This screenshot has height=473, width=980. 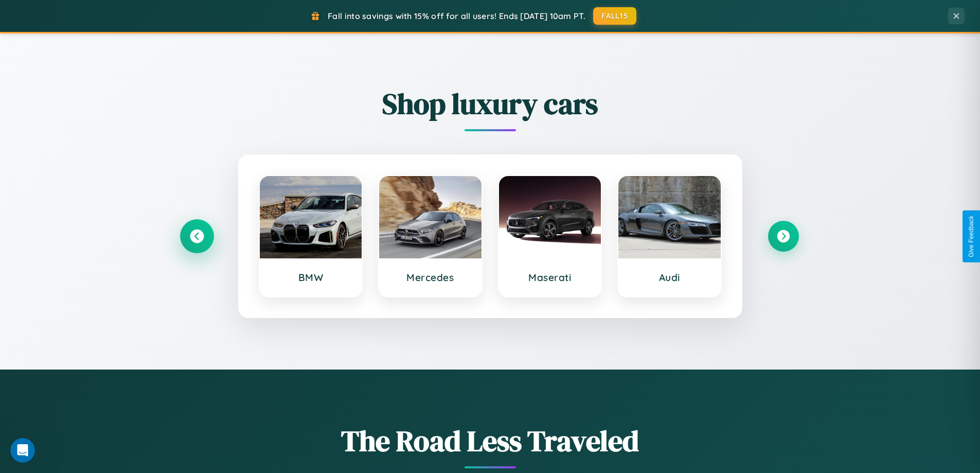 What do you see at coordinates (490, 441) in the screenshot?
I see `h1: The Road Less Traveled` at bounding box center [490, 441].